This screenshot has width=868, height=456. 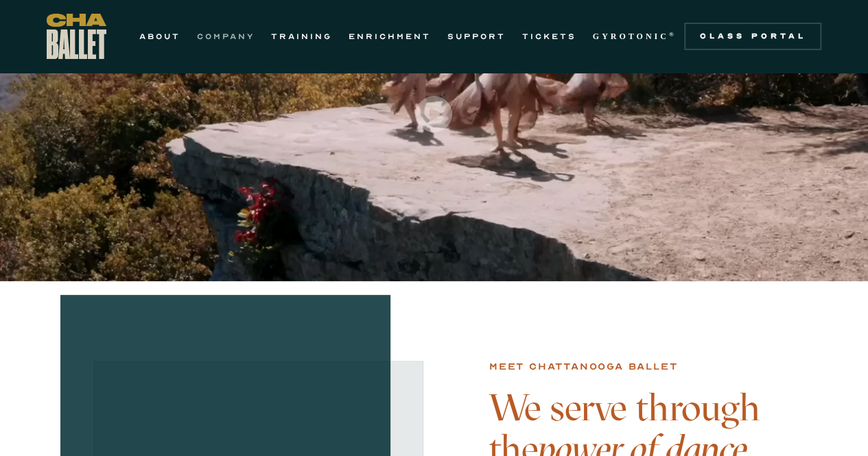 What do you see at coordinates (631, 37) in the screenshot?
I see `strong: GYROTONIC` at bounding box center [631, 37].